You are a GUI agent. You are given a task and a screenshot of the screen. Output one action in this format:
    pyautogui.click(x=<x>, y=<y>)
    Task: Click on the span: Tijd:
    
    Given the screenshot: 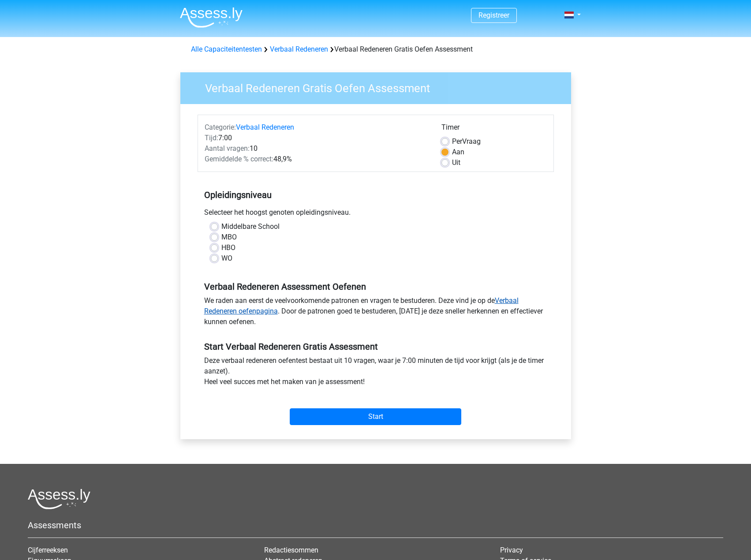 What is the action you would take?
    pyautogui.click(x=211, y=138)
    